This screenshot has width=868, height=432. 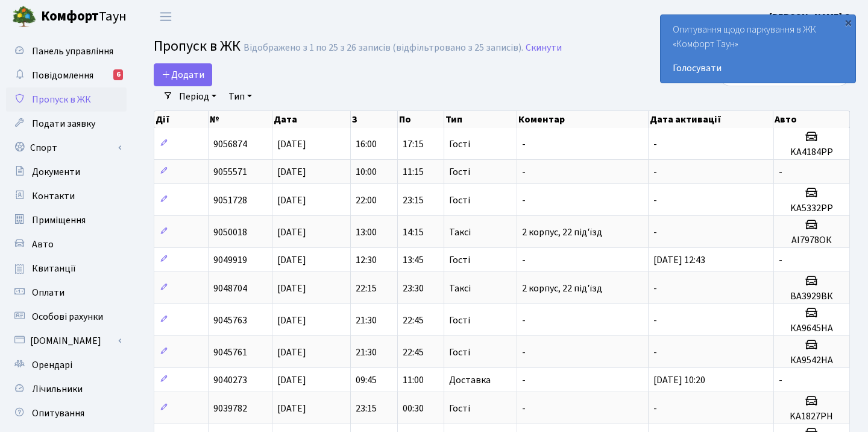 What do you see at coordinates (366, 233) in the screenshot?
I see `span: 13:00` at bounding box center [366, 233].